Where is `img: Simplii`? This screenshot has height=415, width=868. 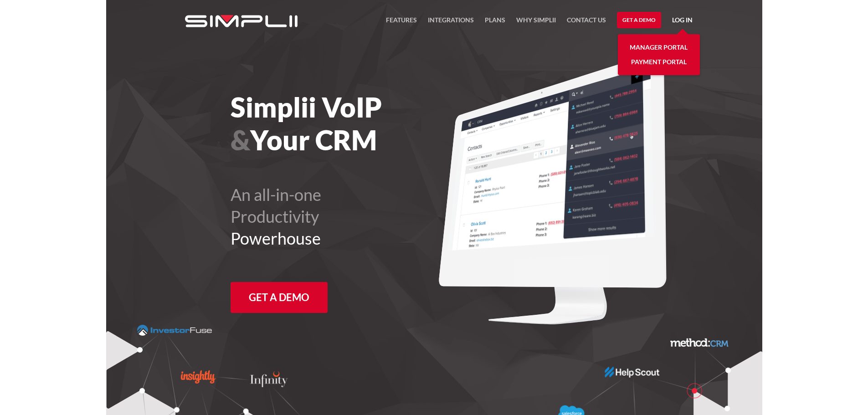 img: Simplii is located at coordinates (241, 21).